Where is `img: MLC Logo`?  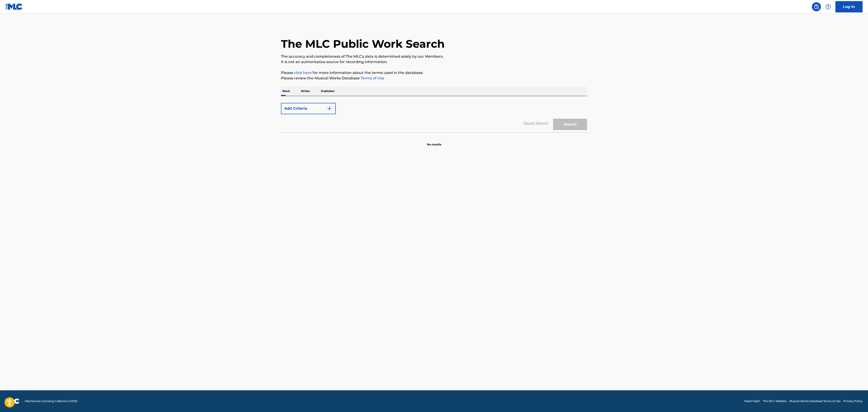 img: MLC Logo is located at coordinates (14, 6).